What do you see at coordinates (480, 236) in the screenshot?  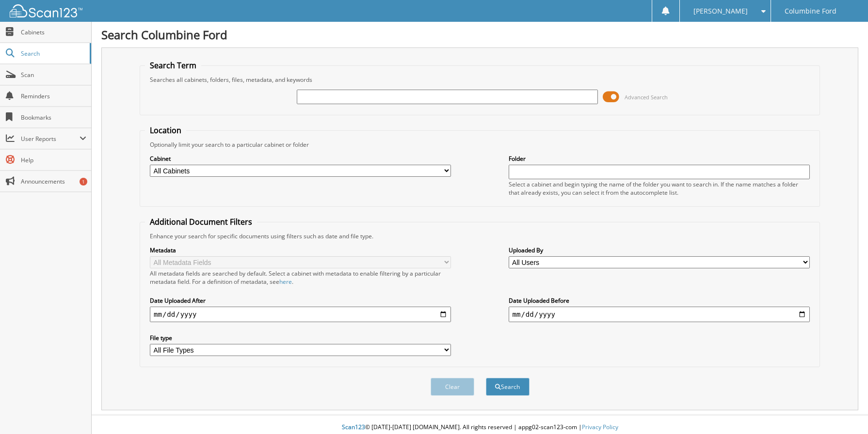 I see `div: Enhance your search for specific documents using filters such as date and file type.` at bounding box center [480, 236].